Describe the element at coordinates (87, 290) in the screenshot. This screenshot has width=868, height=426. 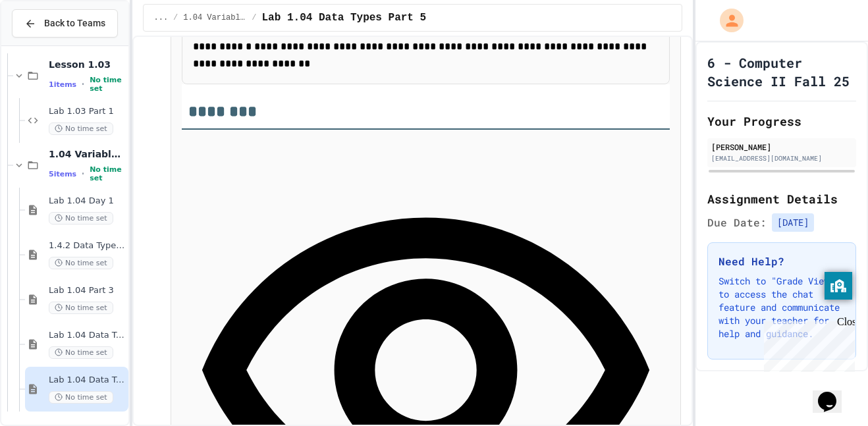
I see `span: Lab 1.04 Part 3` at that location.